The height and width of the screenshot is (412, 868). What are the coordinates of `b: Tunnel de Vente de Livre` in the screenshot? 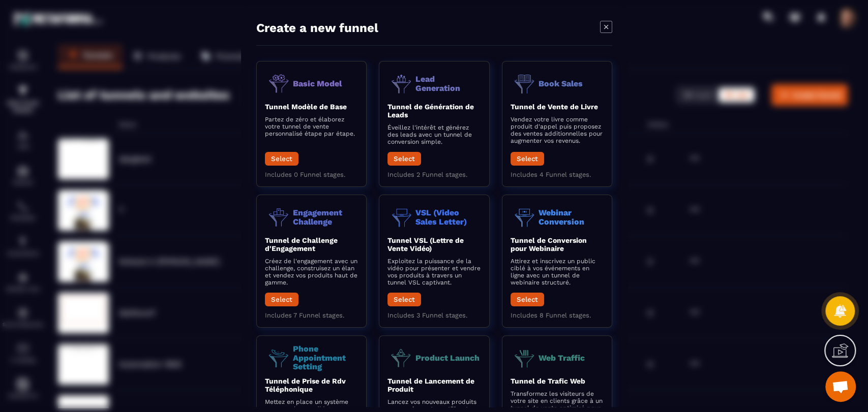 It's located at (554, 107).